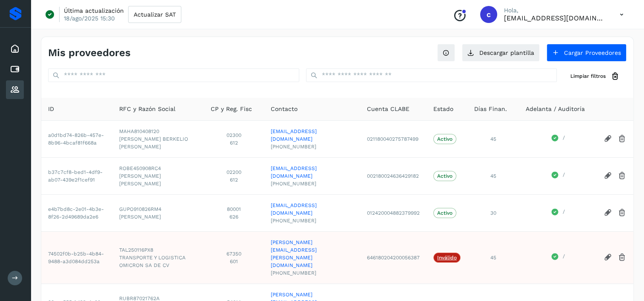 This screenshot has width=644, height=301. Describe the element at coordinates (148, 109) in the screenshot. I see `span: RFC y Razón Social` at that location.